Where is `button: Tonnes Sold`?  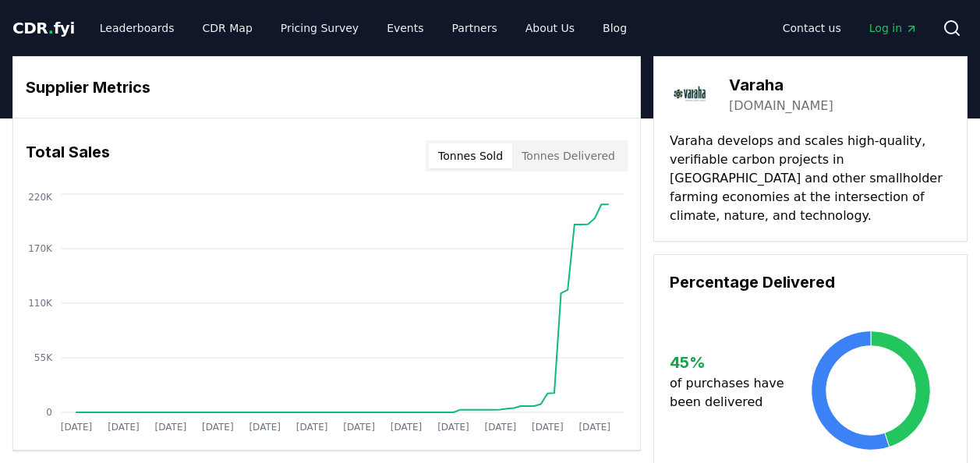 button: Tonnes Sold is located at coordinates (470, 156).